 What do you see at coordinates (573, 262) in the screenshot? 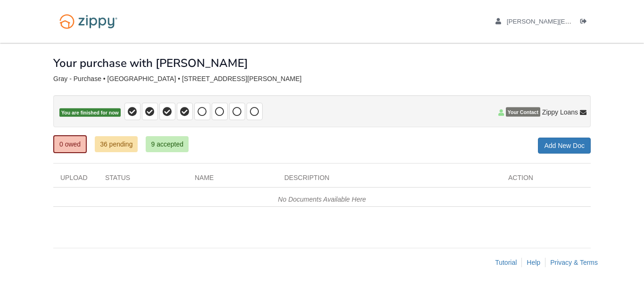
I see `a: Privacy & Terms` at bounding box center [573, 262].